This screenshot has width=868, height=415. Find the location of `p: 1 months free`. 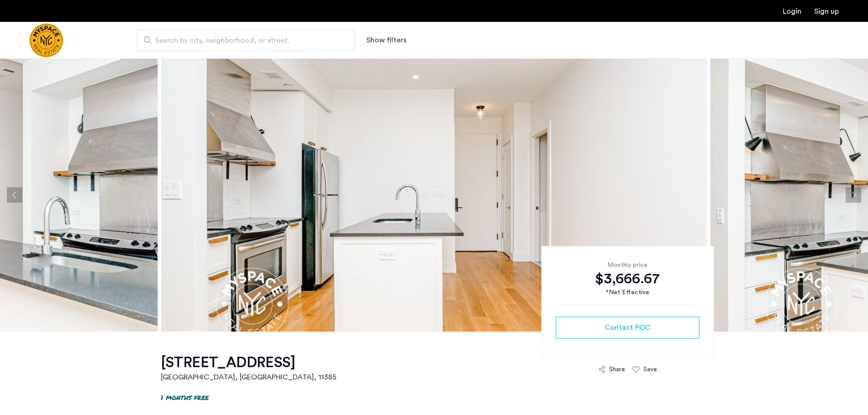

p: 1 months free is located at coordinates (184, 397).